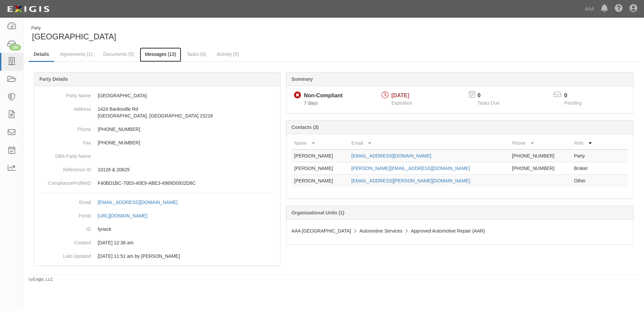 The height and width of the screenshot is (311, 644). What do you see at coordinates (160, 54) in the screenshot?
I see `a: Messages (13)` at bounding box center [160, 54].